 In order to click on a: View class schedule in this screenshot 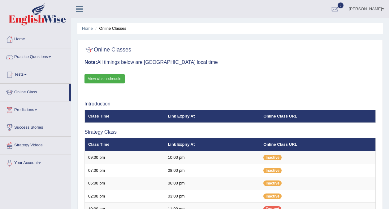, I will do `click(105, 79)`.